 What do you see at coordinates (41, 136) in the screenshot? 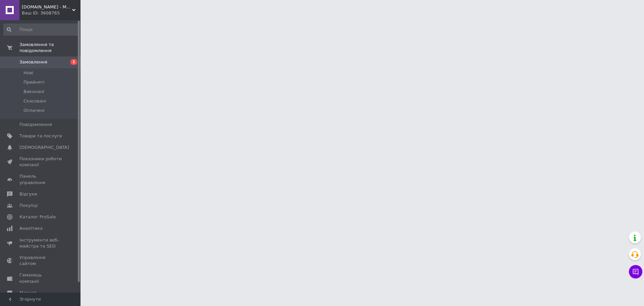
I see `span: Товари та послуги` at bounding box center [41, 136].